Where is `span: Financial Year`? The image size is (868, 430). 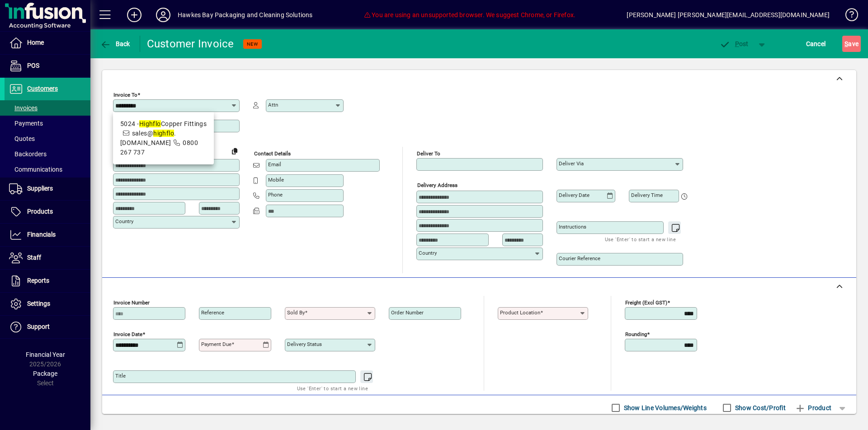 span: Financial Year is located at coordinates (45, 355).